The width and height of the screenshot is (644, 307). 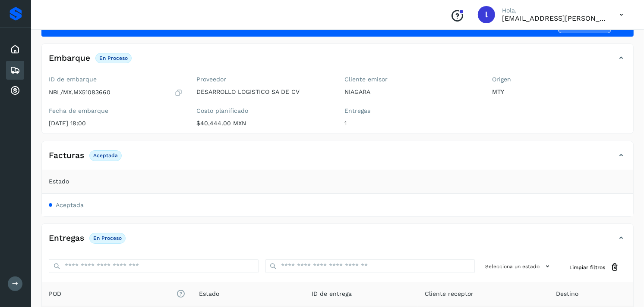 What do you see at coordinates (105, 155) in the screenshot?
I see `p: Aceptada` at bounding box center [105, 155].